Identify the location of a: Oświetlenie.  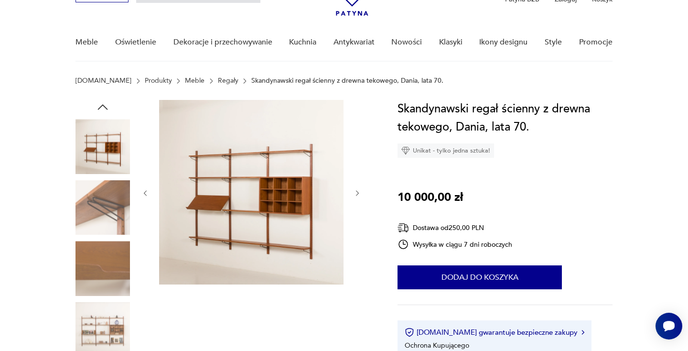
(136, 42).